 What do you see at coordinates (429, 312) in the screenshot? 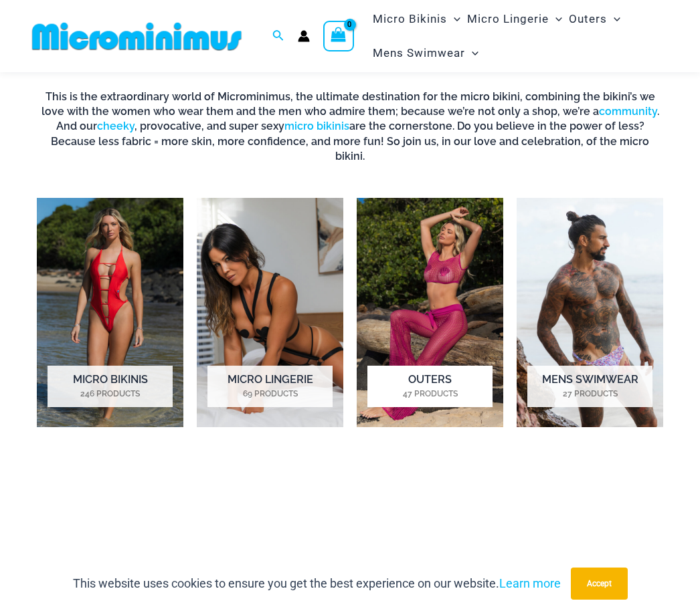
I see `a: Visit product category Outers` at bounding box center [429, 312].